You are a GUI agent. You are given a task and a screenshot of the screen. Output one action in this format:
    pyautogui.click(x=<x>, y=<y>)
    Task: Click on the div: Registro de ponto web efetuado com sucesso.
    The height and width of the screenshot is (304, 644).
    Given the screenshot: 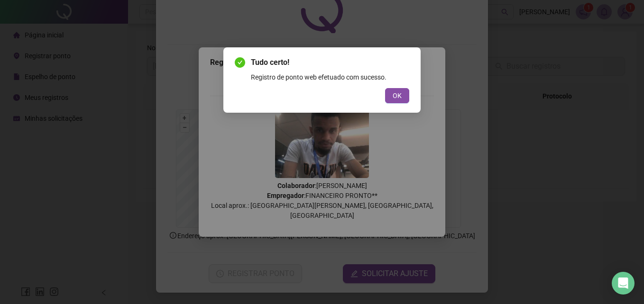 What is the action you would take?
    pyautogui.click(x=330, y=78)
    